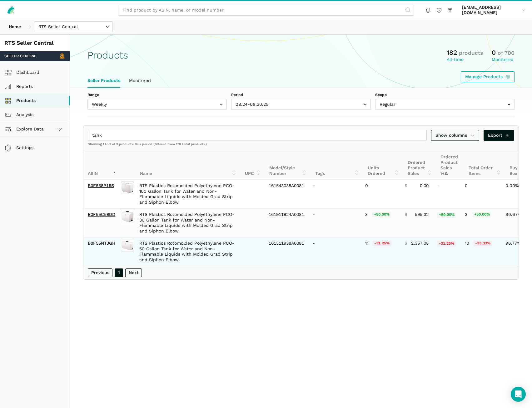 Image resolution: width=532 pixels, height=408 pixels. What do you see at coordinates (188, 165) in the screenshot?
I see `th: Name: activate to sort column ascending` at bounding box center [188, 165].